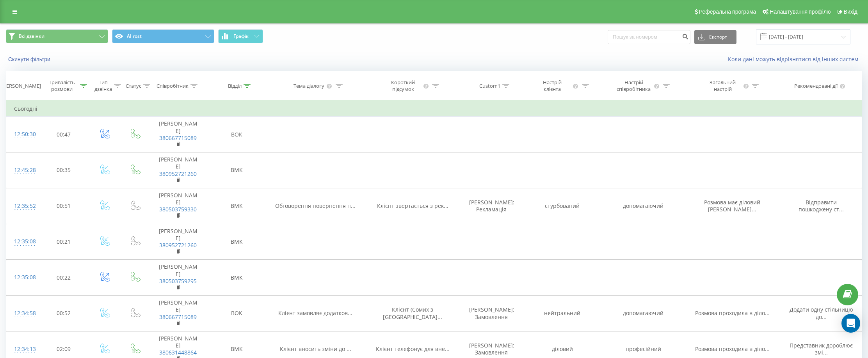  What do you see at coordinates (309, 86) in the screenshot?
I see `div: Тема діалогу` at bounding box center [309, 86].